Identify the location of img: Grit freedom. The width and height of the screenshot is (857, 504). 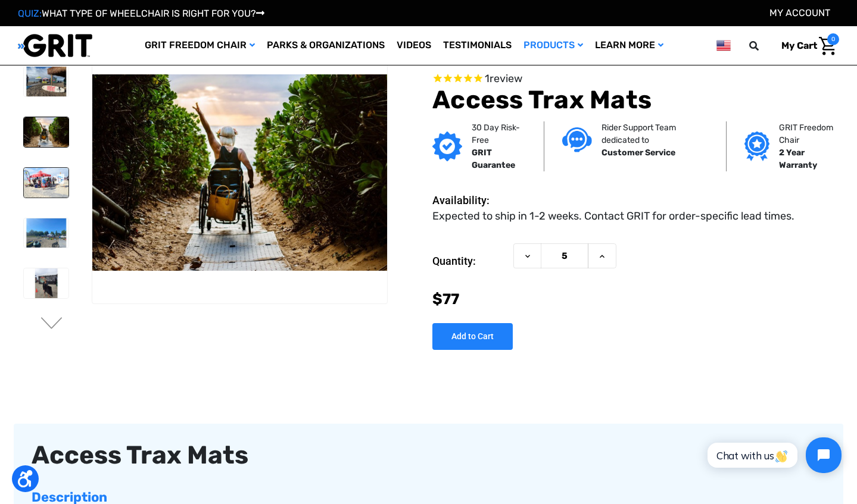
(756, 146).